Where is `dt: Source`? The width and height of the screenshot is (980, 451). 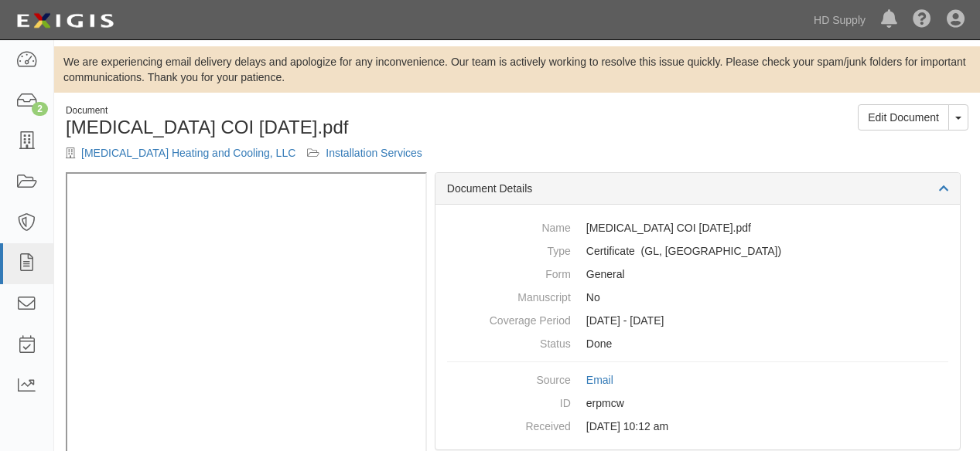
dt: Source is located at coordinates (509, 378).